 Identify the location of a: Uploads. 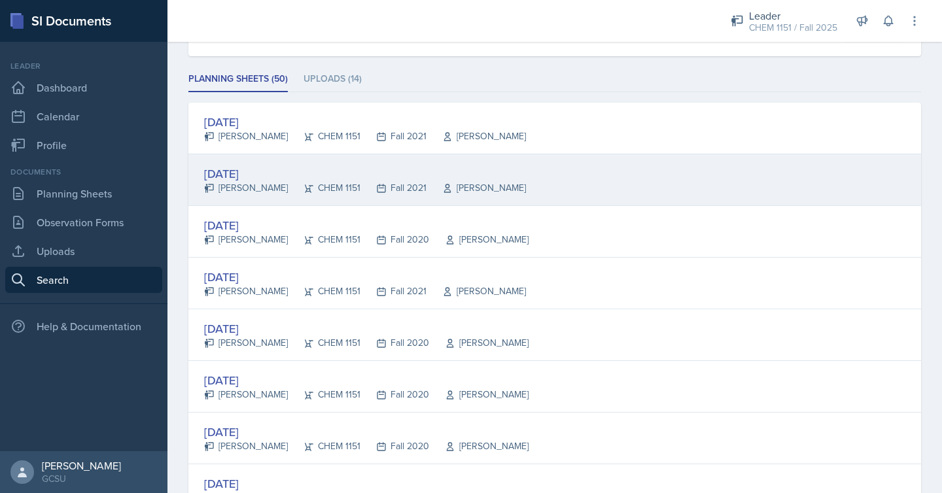
(84, 251).